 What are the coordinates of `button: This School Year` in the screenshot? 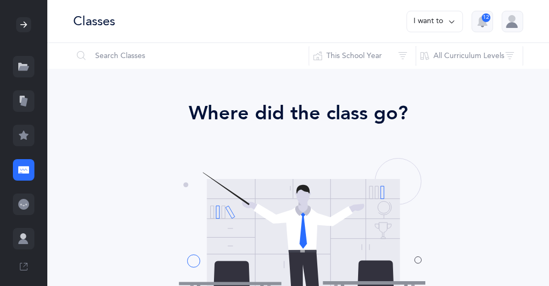 It's located at (363, 56).